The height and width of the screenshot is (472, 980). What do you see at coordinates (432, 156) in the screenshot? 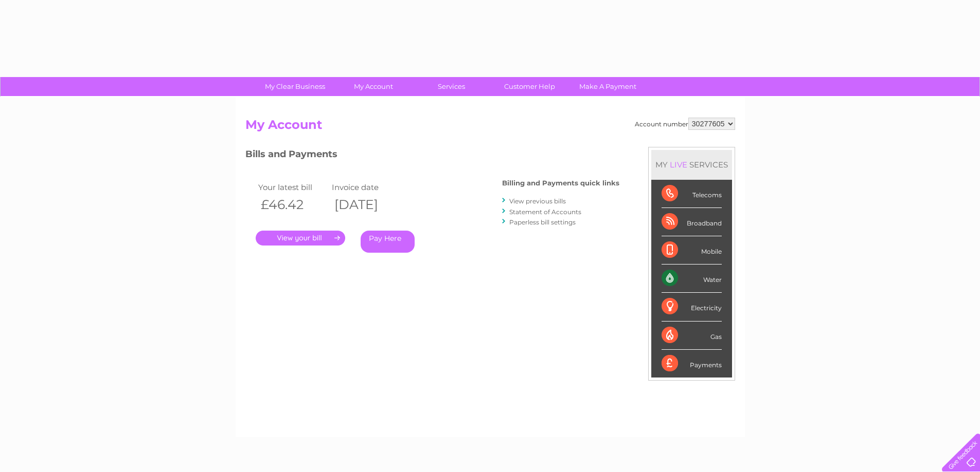
I see `h3: Bills and Payments` at bounding box center [432, 156].